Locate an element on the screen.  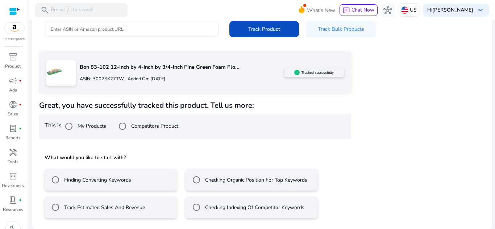
span: hub is located at coordinates (388, 10).